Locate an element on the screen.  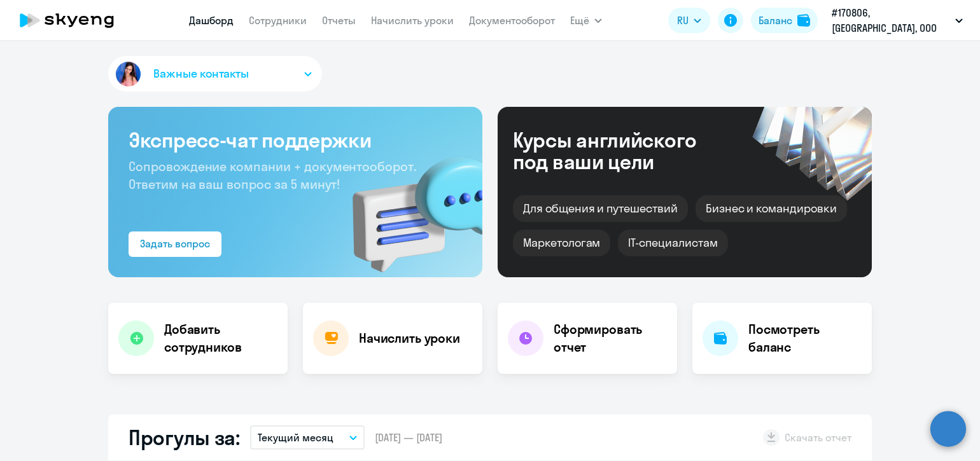
a: Документооборот is located at coordinates (512, 20).